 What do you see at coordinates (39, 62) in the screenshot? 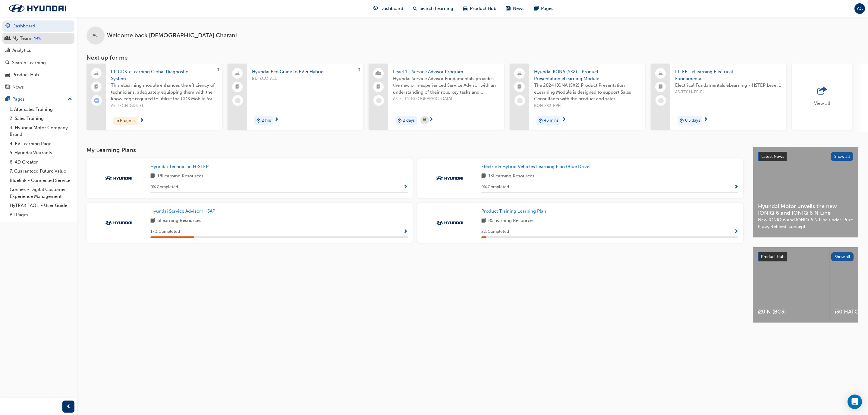
I see `a: Search Learning` at bounding box center [39, 62].